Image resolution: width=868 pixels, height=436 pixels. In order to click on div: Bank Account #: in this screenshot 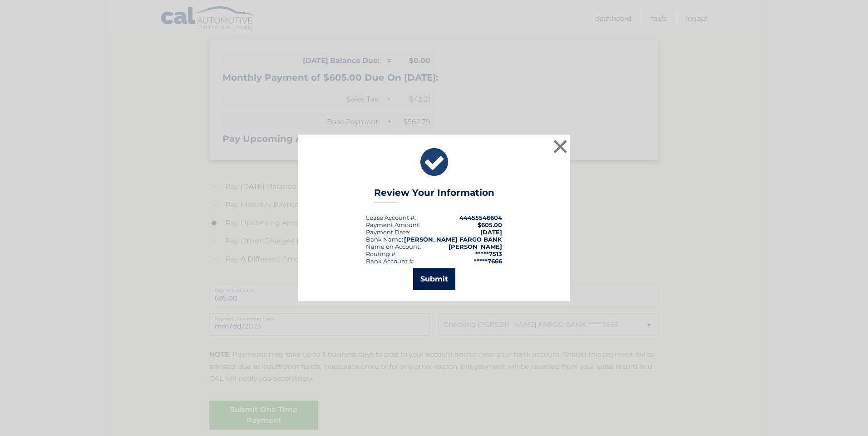, I will do `click(390, 261)`.